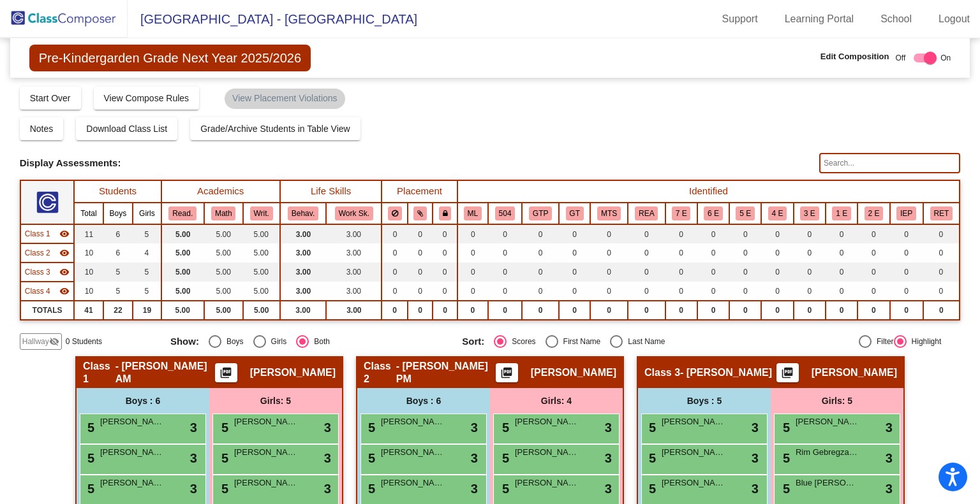 This screenshot has height=504, width=980. What do you see at coordinates (118, 253) in the screenshot?
I see `td: 6` at bounding box center [118, 253].